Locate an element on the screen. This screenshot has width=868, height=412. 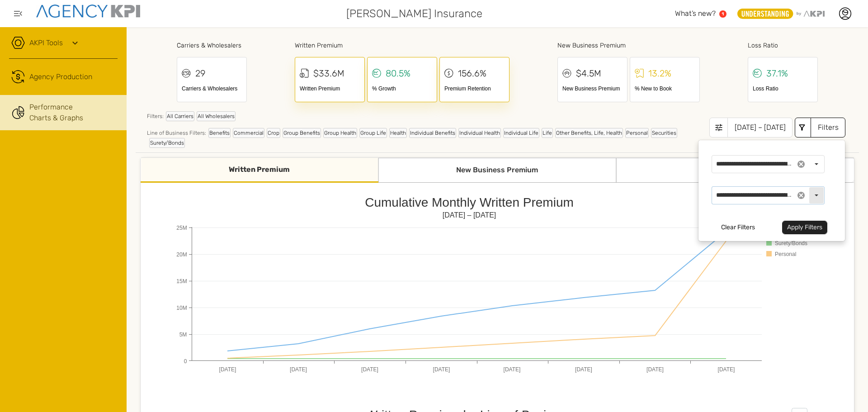
div: Filters: is located at coordinates (428, 119).